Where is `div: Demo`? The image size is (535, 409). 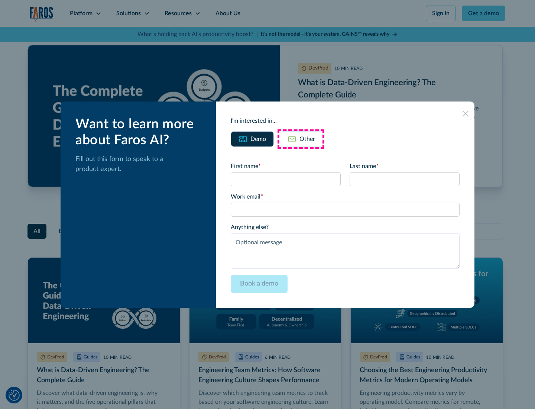 div: Demo is located at coordinates (258, 139).